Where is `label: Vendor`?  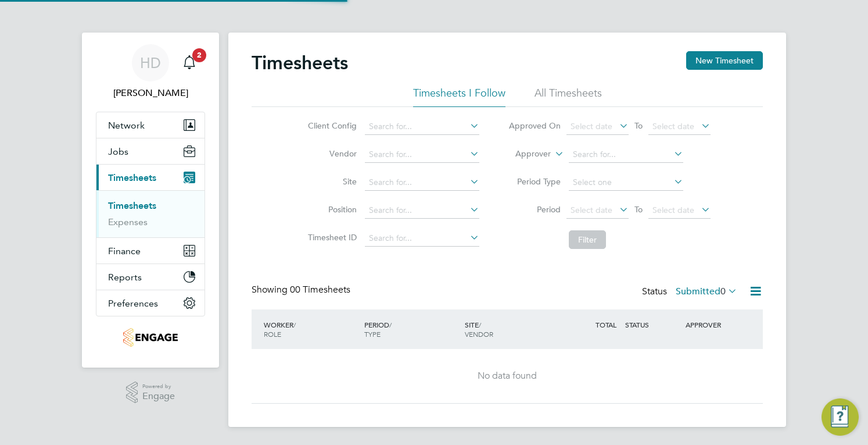 label: Vendor is located at coordinates (331, 154).